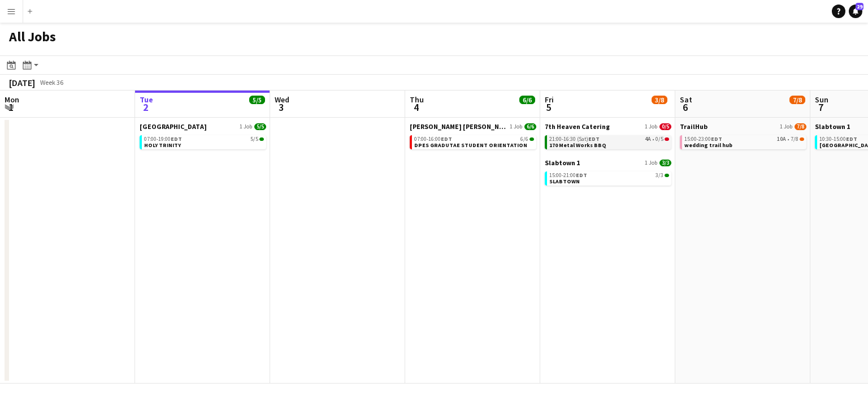  What do you see at coordinates (577, 145) in the screenshot?
I see `span: 170 Metal Works BBQ` at bounding box center [577, 145].